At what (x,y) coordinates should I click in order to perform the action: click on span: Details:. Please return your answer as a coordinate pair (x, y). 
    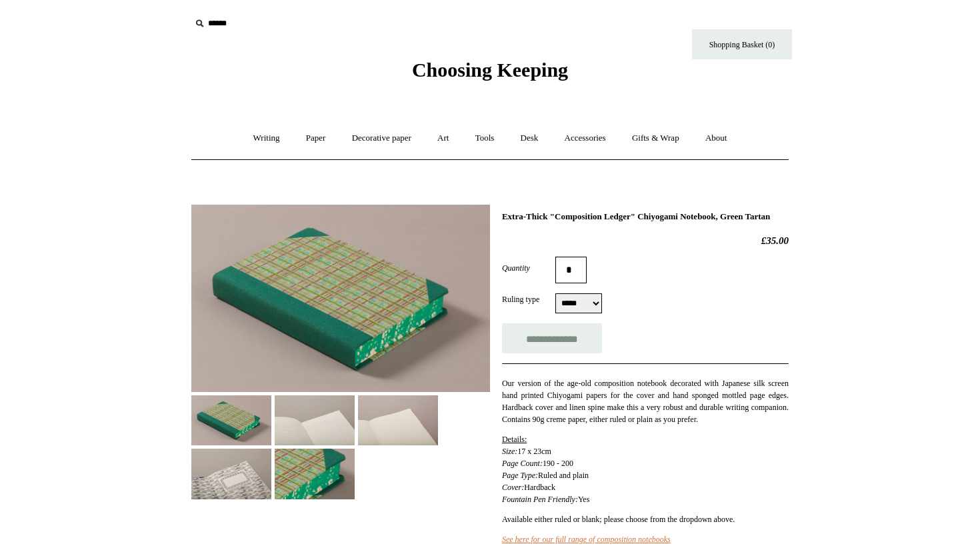
    Looking at the image, I should click on (514, 439).